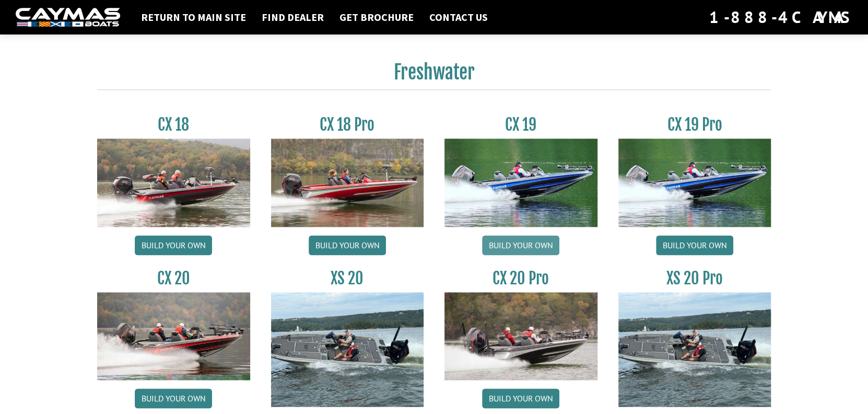  Describe the element at coordinates (347, 278) in the screenshot. I see `h3: XS 20` at that location.